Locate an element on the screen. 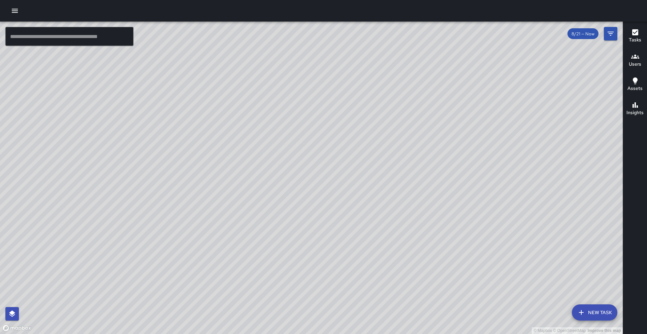  h6: Users is located at coordinates (635, 64).